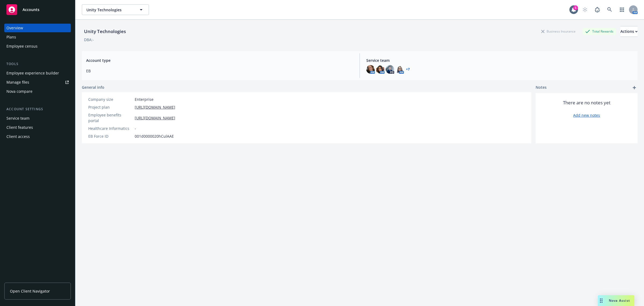 The height and width of the screenshot is (306, 644). Describe the element at coordinates (635, 88) in the screenshot. I see `a: add` at that location.